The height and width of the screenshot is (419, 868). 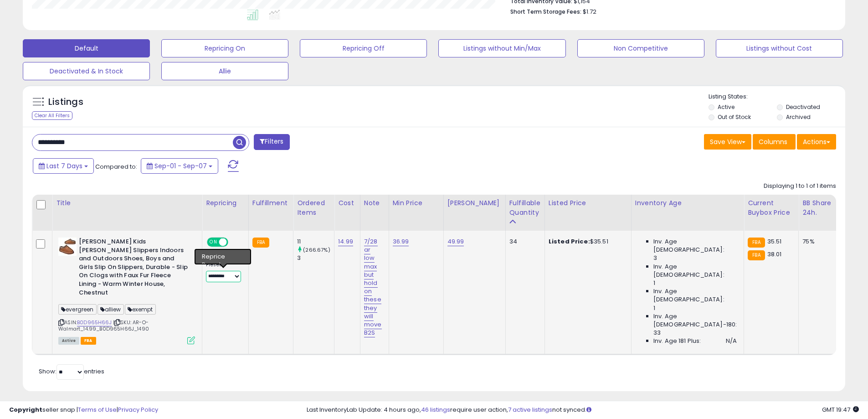 I want to click on a: 14.99, so click(x=345, y=241).